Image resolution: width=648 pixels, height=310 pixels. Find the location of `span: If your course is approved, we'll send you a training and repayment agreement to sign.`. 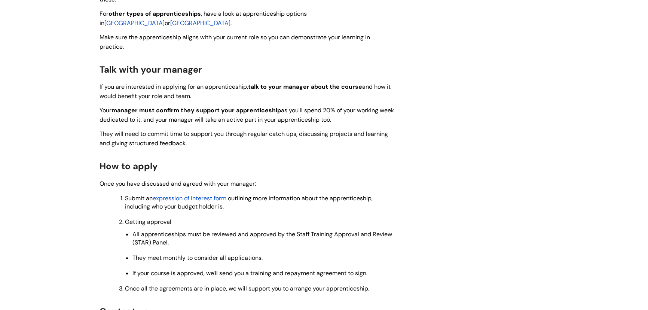

span: If your course is approved, we'll send you a training and repayment agreement to sign. is located at coordinates (250, 273).